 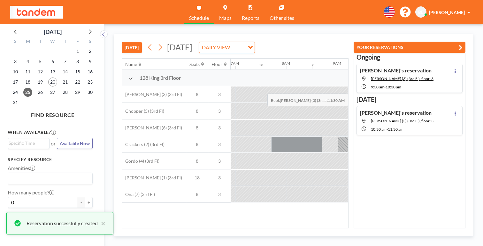 What do you see at coordinates (78, 82) in the screenshot?
I see `span: Friday, August 22, 2025` at bounding box center [78, 82].